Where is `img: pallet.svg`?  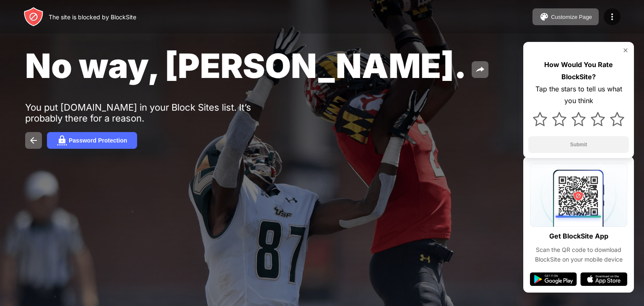 img: pallet.svg is located at coordinates (544, 17).